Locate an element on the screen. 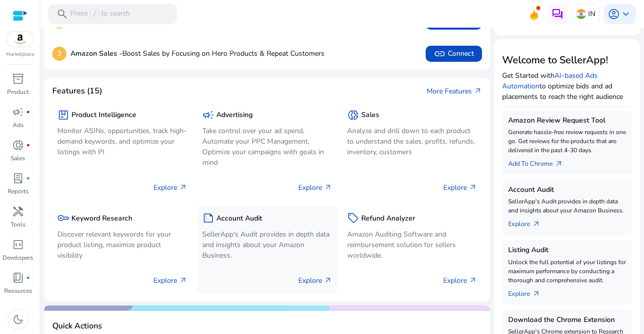 This screenshot has width=644, height=334. span: inventory_2 is located at coordinates (18, 79).